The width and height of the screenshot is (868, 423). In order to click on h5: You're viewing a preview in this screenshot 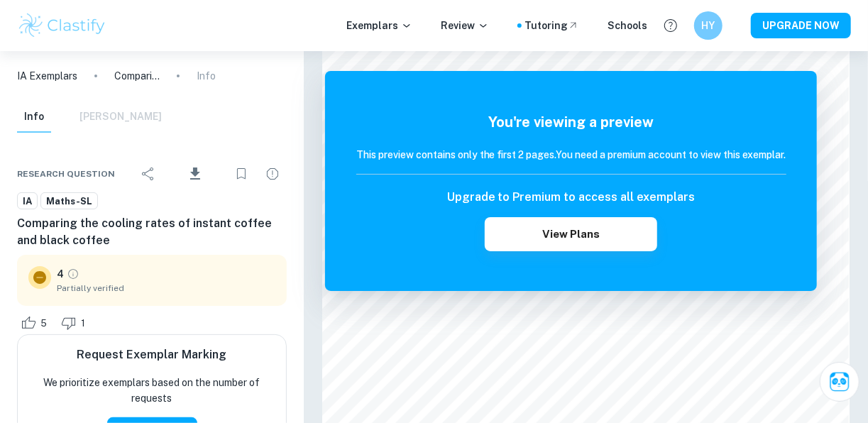, I will do `click(571, 122)`.